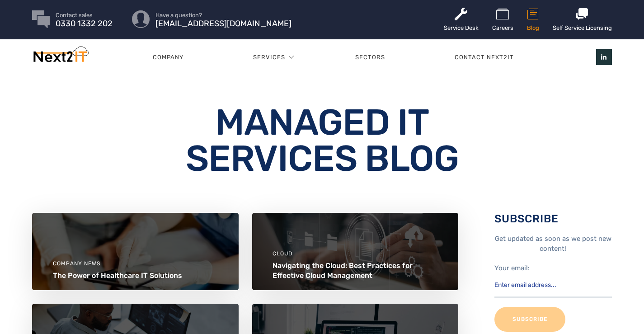 The image size is (644, 334). Describe the element at coordinates (355, 251) in the screenshot. I see `img: Businessman using a computer to document management concept, online documentation database and di...` at that location.